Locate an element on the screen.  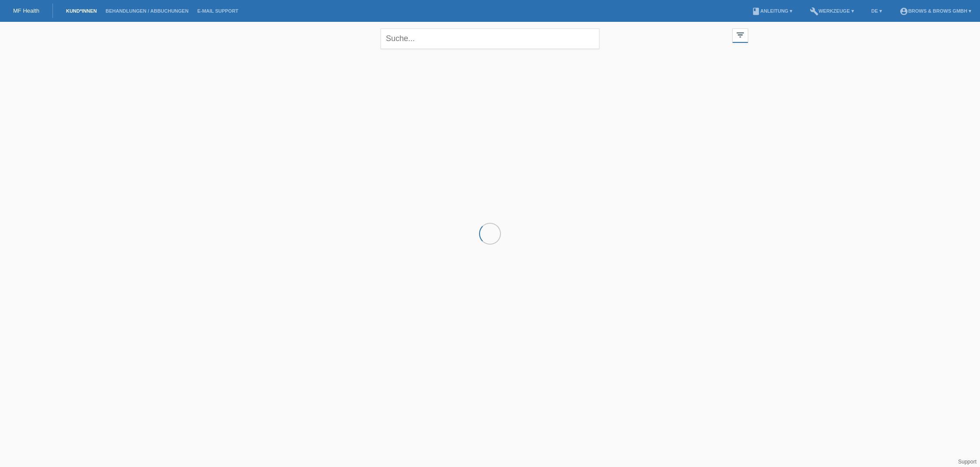
a: MF Health is located at coordinates (27, 11).